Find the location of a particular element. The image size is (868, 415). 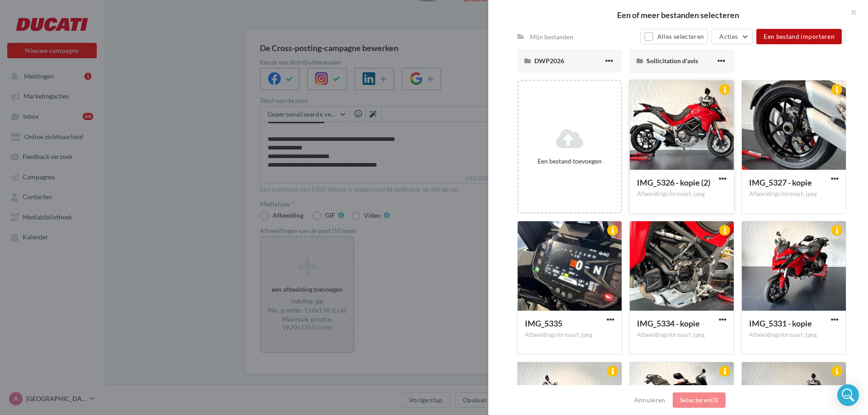

span: (0) is located at coordinates (714, 399).